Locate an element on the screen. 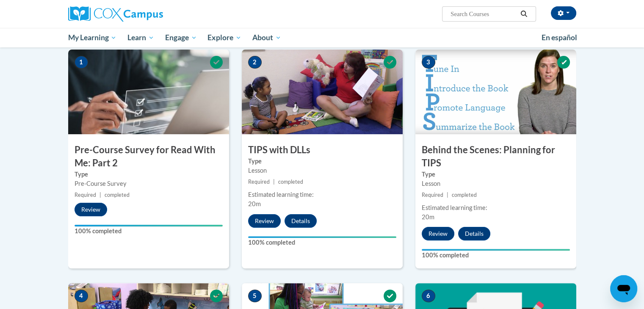 The image size is (644, 309). span: 1 is located at coordinates (82, 62).